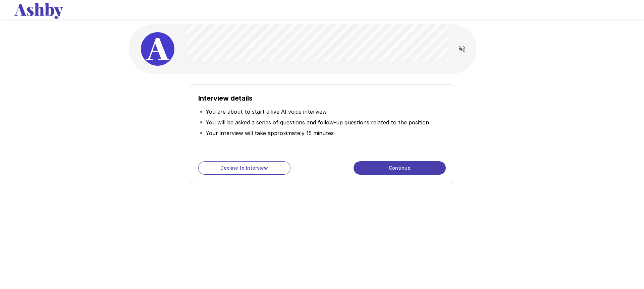  What do you see at coordinates (317, 122) in the screenshot?
I see `p: You will be asked a series of questions and follow-up questions related to the position` at bounding box center [317, 122].